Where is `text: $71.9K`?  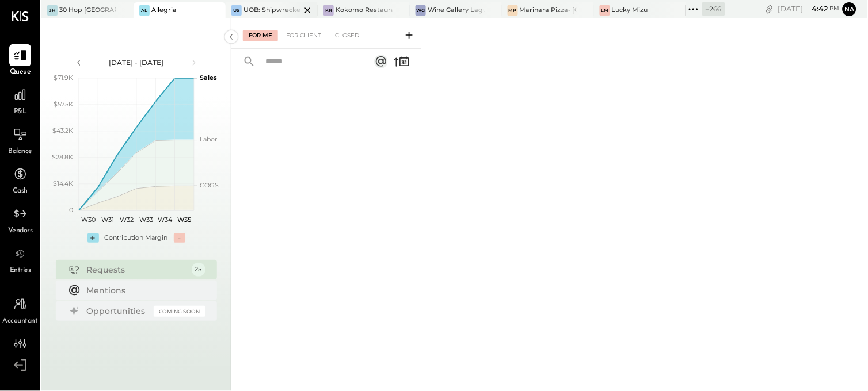
text: $71.9K is located at coordinates (63, 78).